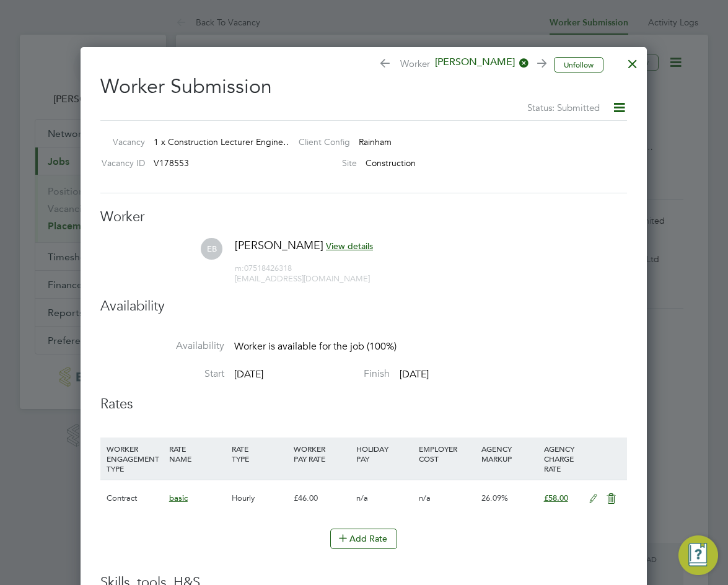 The image size is (728, 585). What do you see at coordinates (698, 555) in the screenshot?
I see `button: Engage Resource Center` at bounding box center [698, 555].